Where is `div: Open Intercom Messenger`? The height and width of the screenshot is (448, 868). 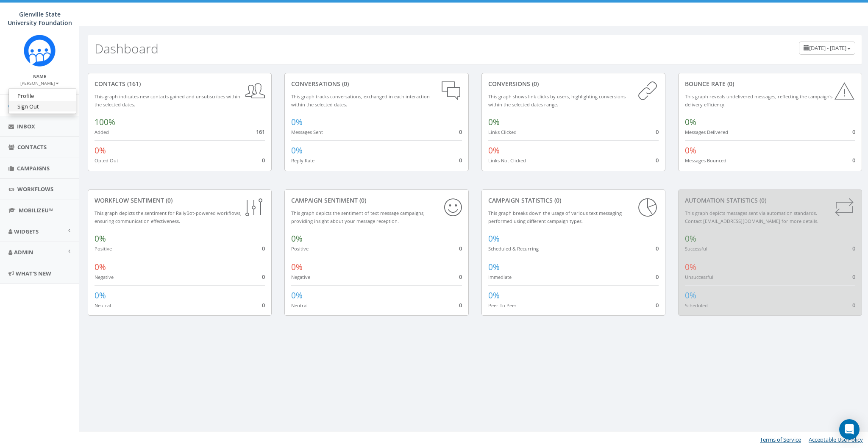
div: Open Intercom Messenger is located at coordinates (849, 429).